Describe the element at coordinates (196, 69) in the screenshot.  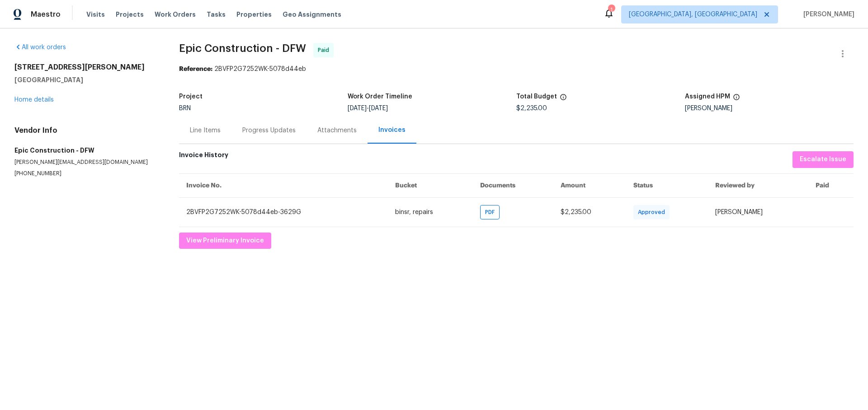
I see `b: Reference:` at that location.